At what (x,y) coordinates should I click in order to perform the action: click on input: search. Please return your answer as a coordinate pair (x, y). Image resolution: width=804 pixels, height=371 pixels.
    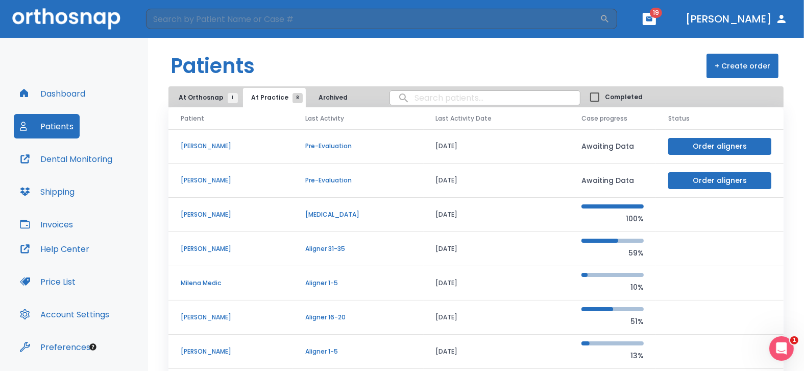
    Looking at the image, I should click on (485, 98).